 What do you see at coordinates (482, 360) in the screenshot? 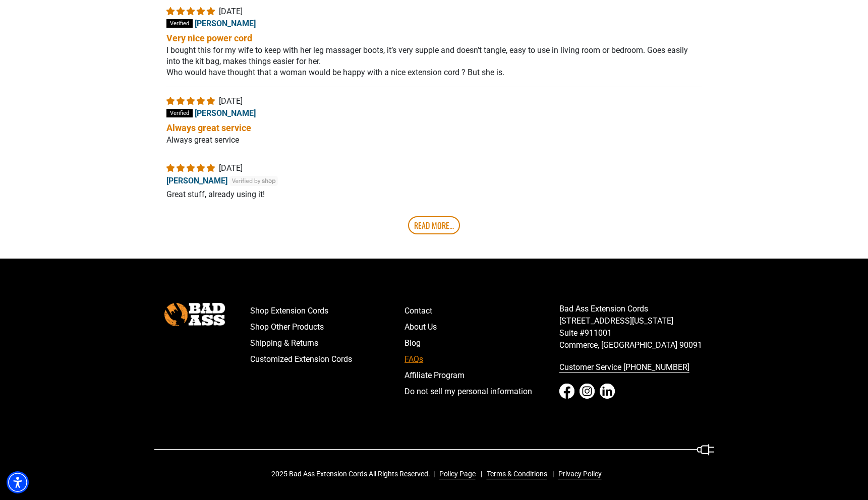
I see `a: FAQs` at bounding box center [482, 360].